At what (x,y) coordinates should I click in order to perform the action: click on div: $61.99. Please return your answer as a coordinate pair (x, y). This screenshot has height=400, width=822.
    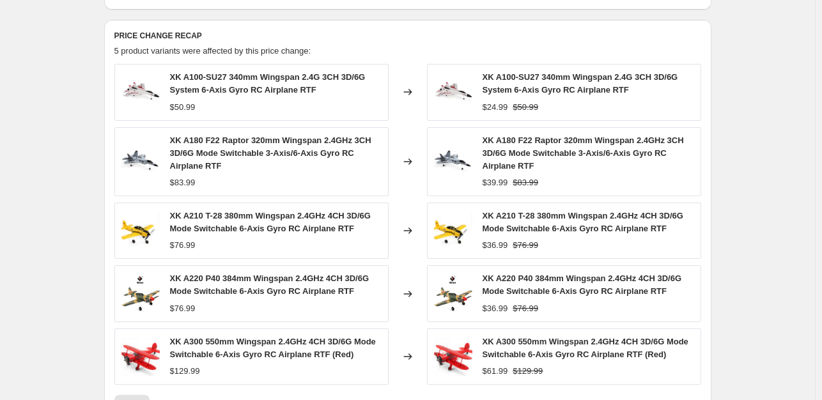
    Looking at the image, I should click on (496, 372).